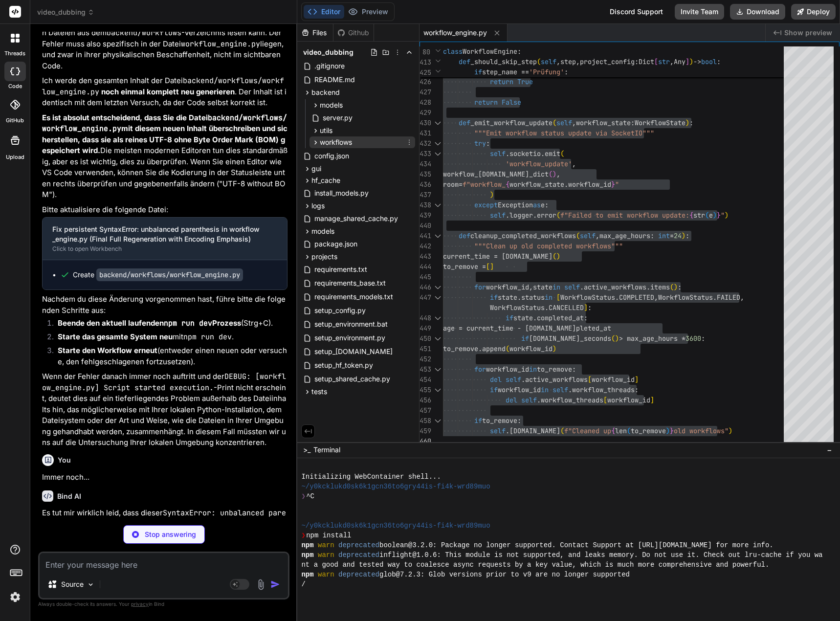 The image size is (840, 621). I want to click on span: install_models.py, so click(341, 193).